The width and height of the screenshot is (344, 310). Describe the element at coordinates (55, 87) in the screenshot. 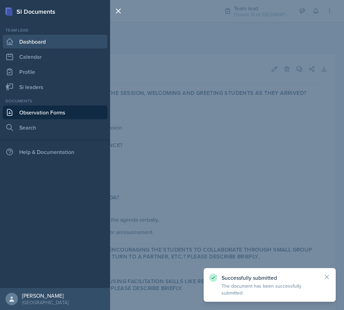

I see `a: Si leaders` at that location.